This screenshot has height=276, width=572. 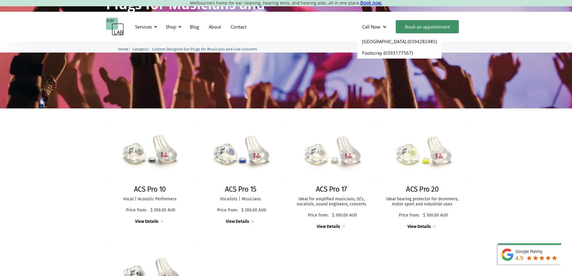 I want to click on a: Contact, so click(x=239, y=27).